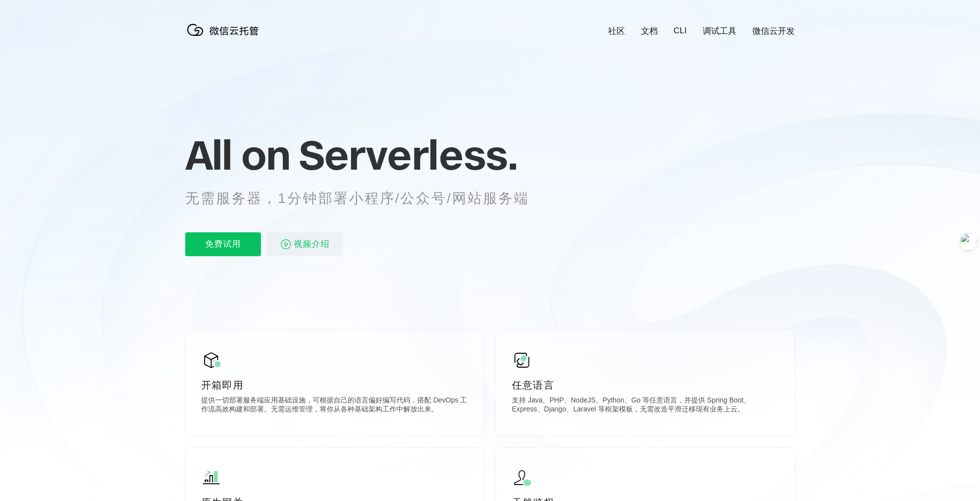 The height and width of the screenshot is (501, 980). I want to click on p: 免费试用, so click(223, 244).